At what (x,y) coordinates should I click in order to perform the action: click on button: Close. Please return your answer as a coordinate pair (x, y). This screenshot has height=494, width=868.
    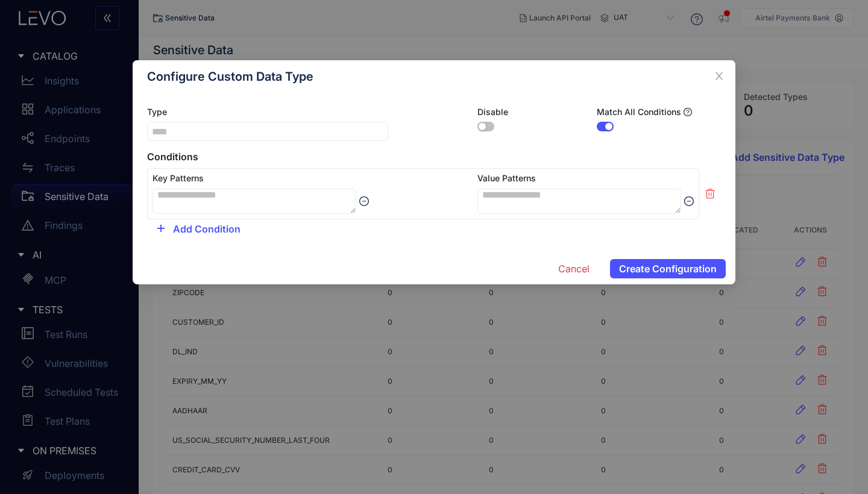
    Looking at the image, I should click on (719, 76).